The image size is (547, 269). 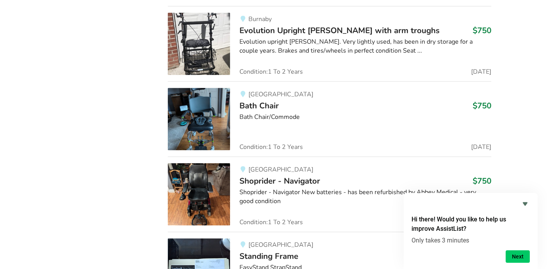 I want to click on span: Burnaby, so click(x=260, y=19).